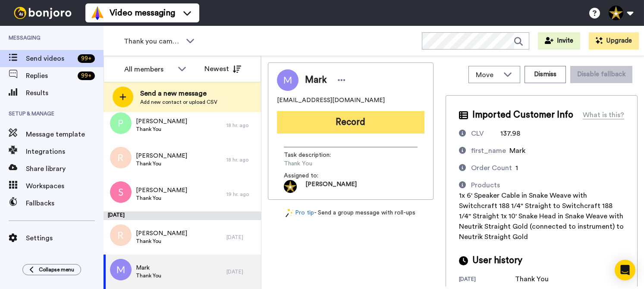  Describe the element at coordinates (179, 94) in the screenshot. I see `span: Send a new message` at that location.